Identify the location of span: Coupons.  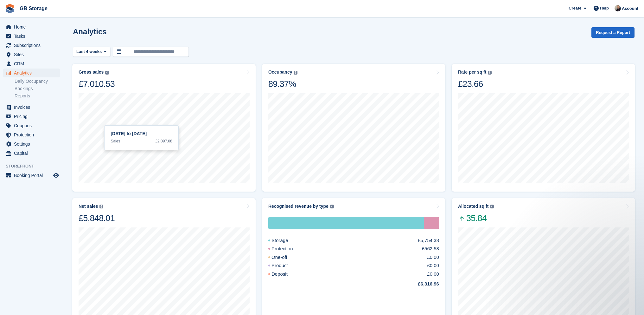
(33, 126).